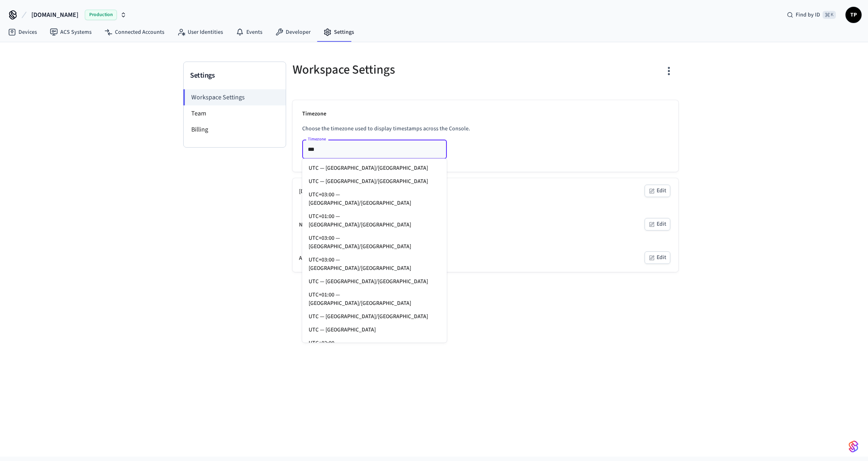 This screenshot has height=461, width=868. What do you see at coordinates (328, 225) in the screenshot?
I see `div: Nest Developer Settings` at bounding box center [328, 225].